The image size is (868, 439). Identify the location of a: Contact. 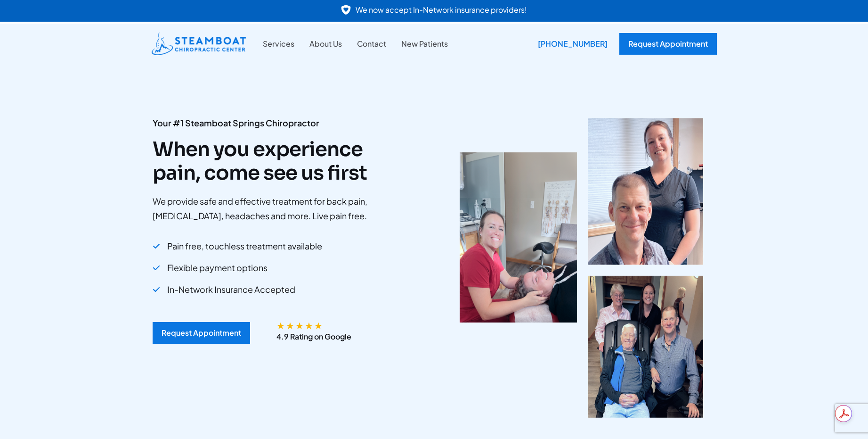
(372, 44).